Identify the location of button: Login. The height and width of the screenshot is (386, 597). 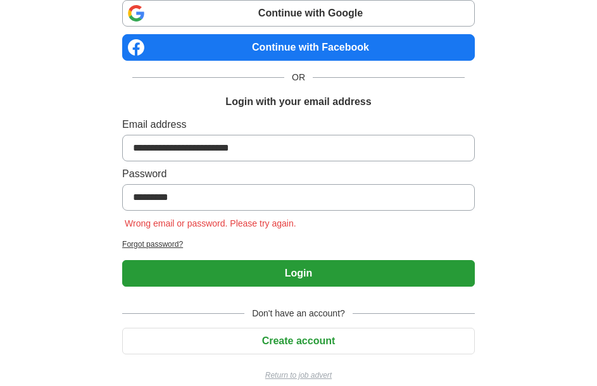
(298, 273).